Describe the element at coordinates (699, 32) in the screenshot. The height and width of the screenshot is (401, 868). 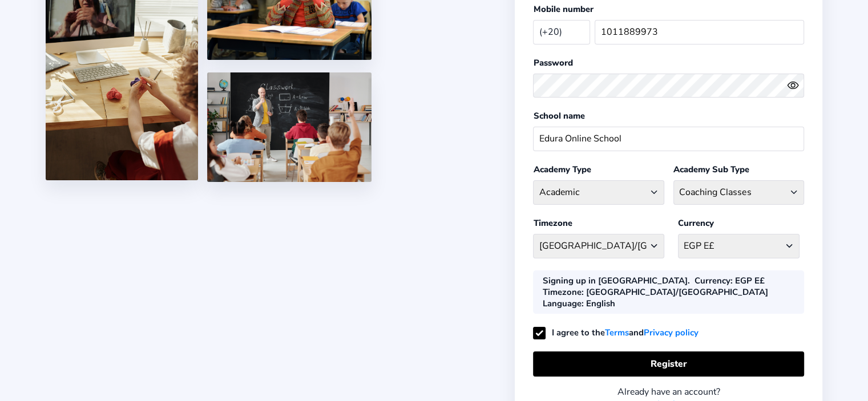
I see `input: Your mobile number` at that location.